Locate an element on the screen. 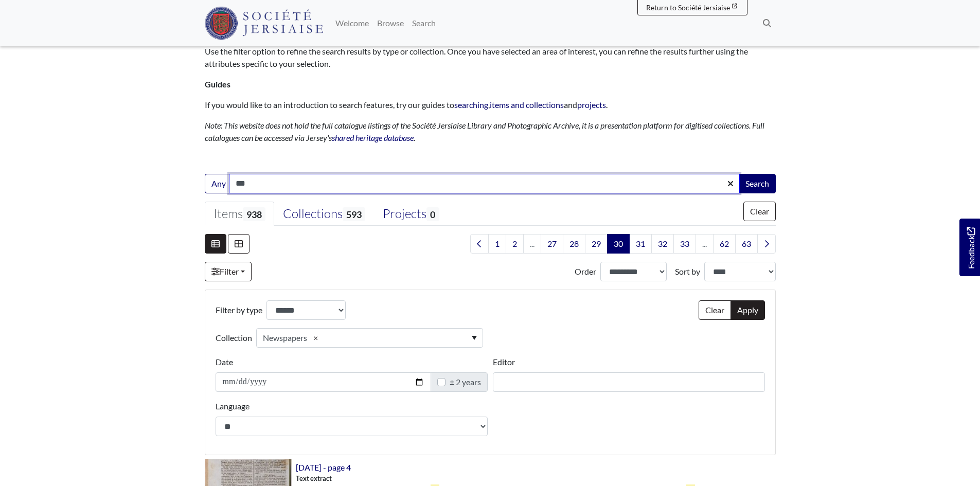 The height and width of the screenshot is (486, 980). div: Items is located at coordinates (239, 214).